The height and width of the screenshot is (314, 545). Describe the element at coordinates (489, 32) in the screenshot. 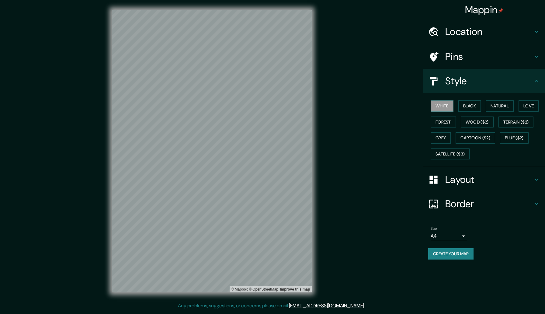

I see `h4: Location` at that location.